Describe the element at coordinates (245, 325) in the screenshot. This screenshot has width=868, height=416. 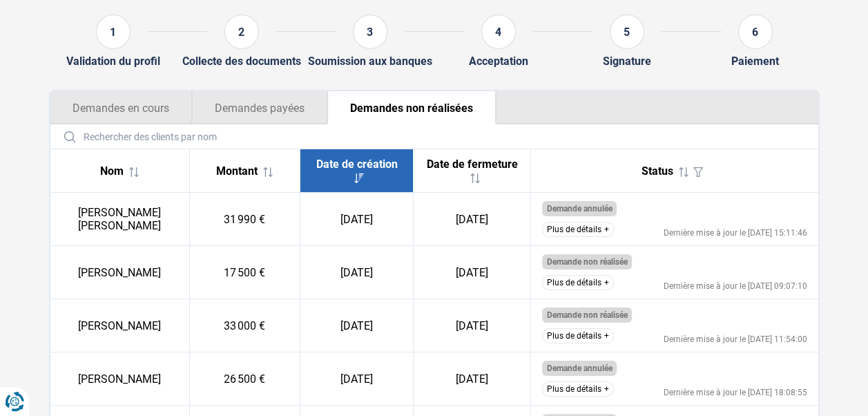
I see `td: 33 000 €` at that location.